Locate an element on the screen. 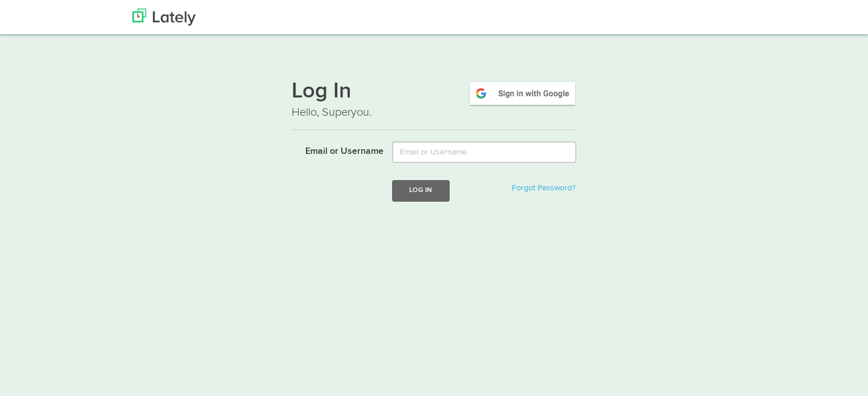 The width and height of the screenshot is (868, 396). a: Forgot Password? is located at coordinates (543, 188).